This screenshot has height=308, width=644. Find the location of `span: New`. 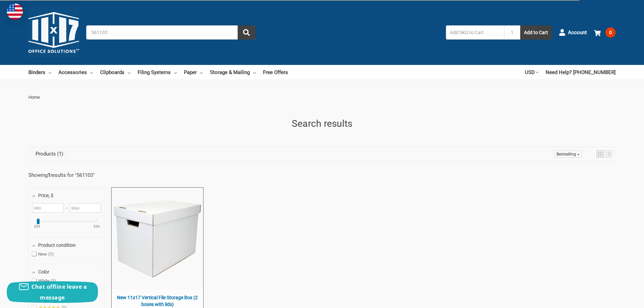

span: New is located at coordinates (42, 254).